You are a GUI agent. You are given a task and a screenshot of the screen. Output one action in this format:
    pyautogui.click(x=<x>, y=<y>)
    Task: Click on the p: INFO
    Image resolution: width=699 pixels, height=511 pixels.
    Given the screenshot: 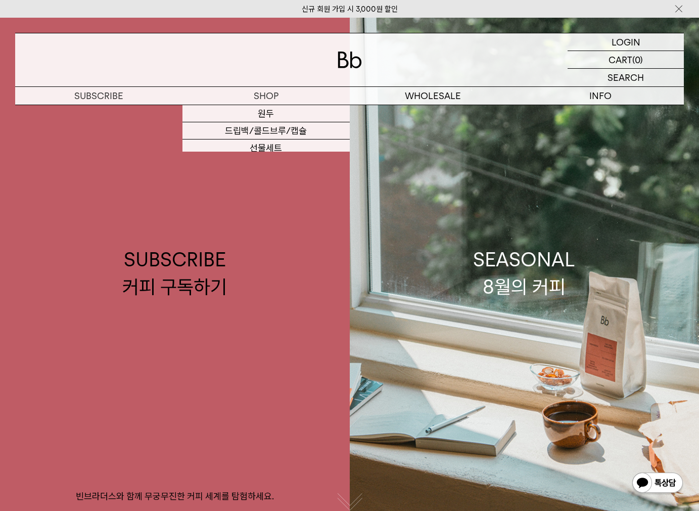 What is the action you would take?
    pyautogui.click(x=600, y=96)
    